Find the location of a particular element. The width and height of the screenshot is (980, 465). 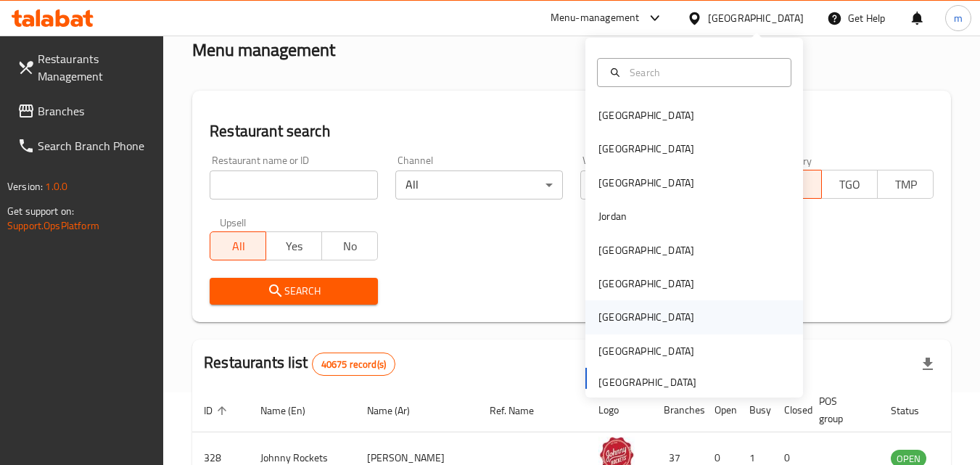

div: Export file is located at coordinates (928, 364).